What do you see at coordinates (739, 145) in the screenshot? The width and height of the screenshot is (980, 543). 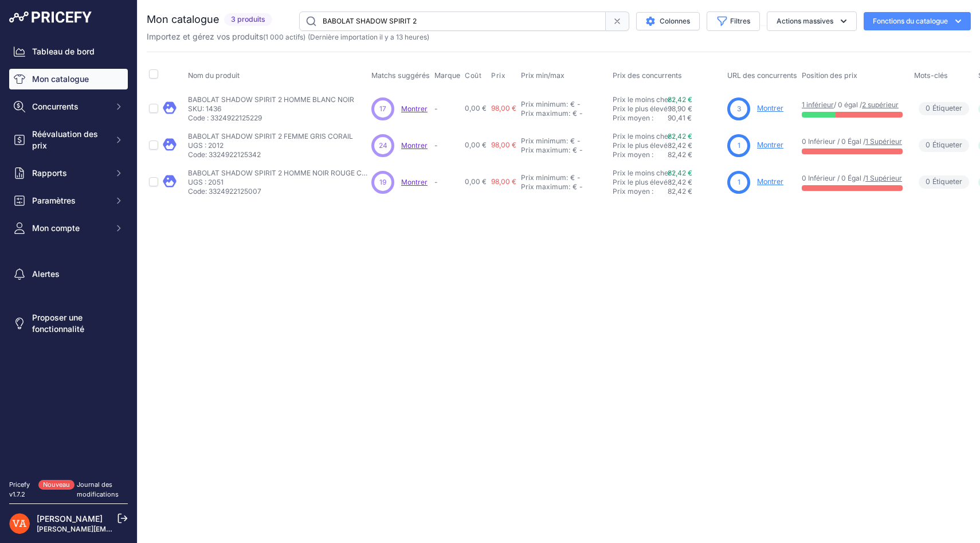 I see `font: 1` at bounding box center [739, 145].